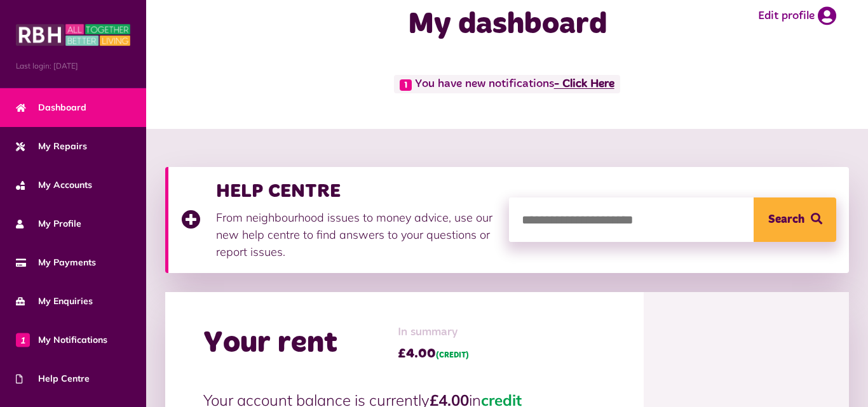 This screenshot has width=868, height=407. What do you see at coordinates (433, 332) in the screenshot?
I see `span: In summary` at bounding box center [433, 332].